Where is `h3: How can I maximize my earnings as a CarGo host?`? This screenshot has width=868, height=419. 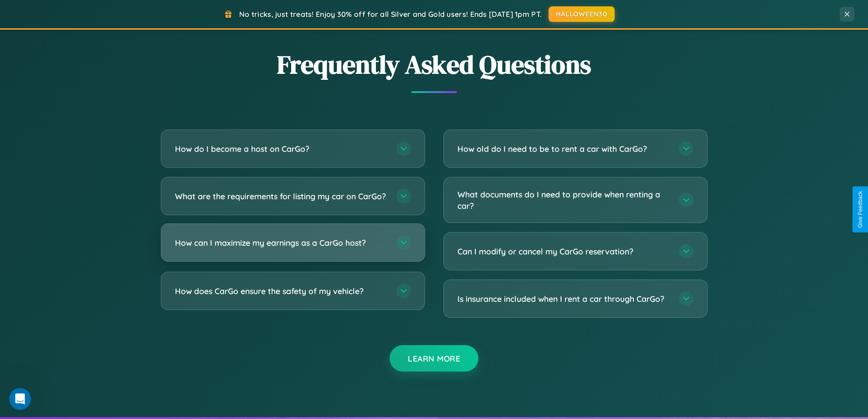 h3: How can I maximize my earnings as a CarGo host? is located at coordinates (281, 243).